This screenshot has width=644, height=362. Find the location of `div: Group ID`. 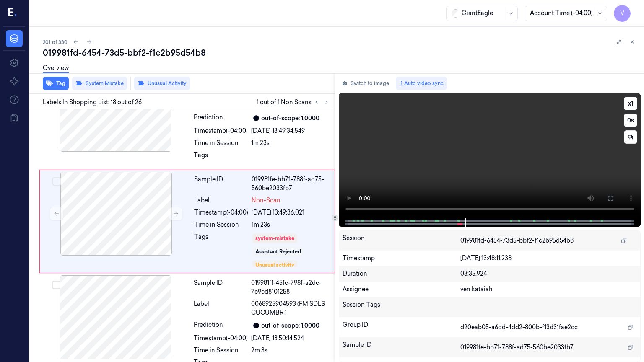

div: Group ID is located at coordinates (401, 327).